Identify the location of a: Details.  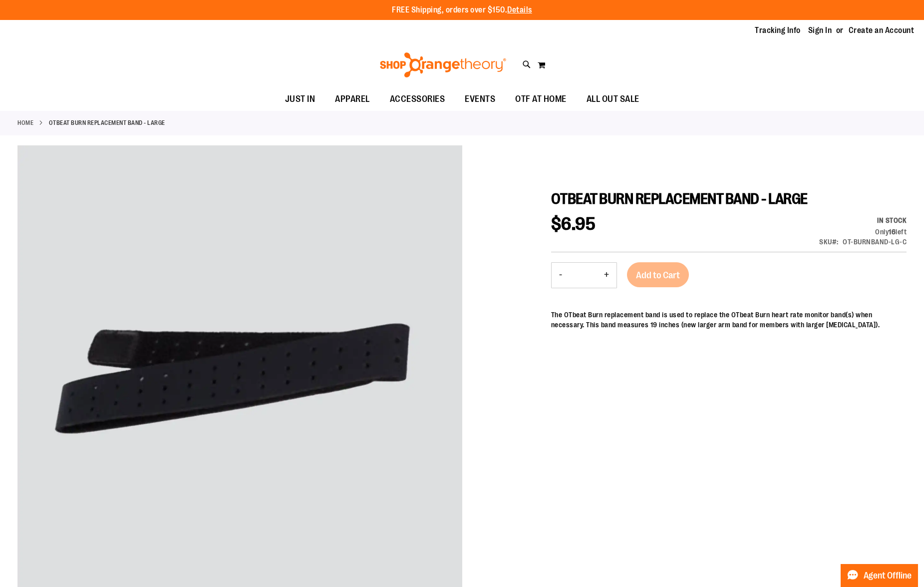
(520, 10).